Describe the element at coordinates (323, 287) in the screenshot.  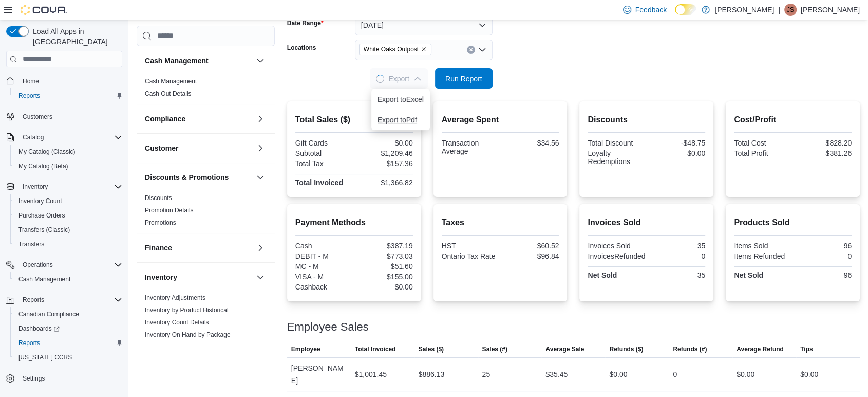
I see `div: Cashback` at that location.